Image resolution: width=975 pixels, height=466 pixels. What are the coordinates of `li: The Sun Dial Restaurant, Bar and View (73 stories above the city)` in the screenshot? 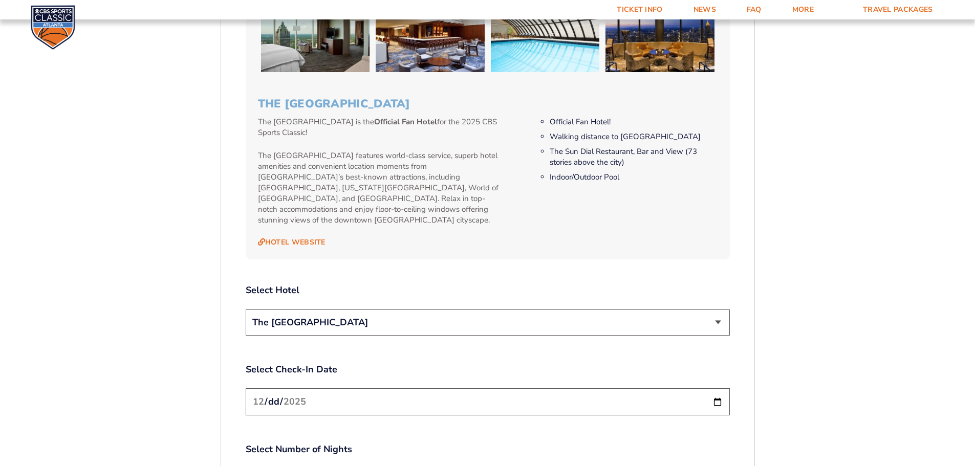 It's located at (633, 157).